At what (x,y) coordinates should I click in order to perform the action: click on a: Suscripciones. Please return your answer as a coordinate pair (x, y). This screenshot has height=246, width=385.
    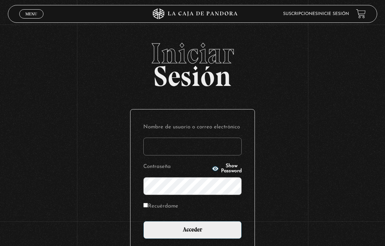
    Looking at the image, I should click on (300, 14).